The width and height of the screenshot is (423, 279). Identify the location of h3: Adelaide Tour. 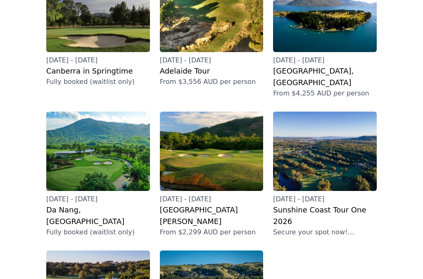
(212, 71).